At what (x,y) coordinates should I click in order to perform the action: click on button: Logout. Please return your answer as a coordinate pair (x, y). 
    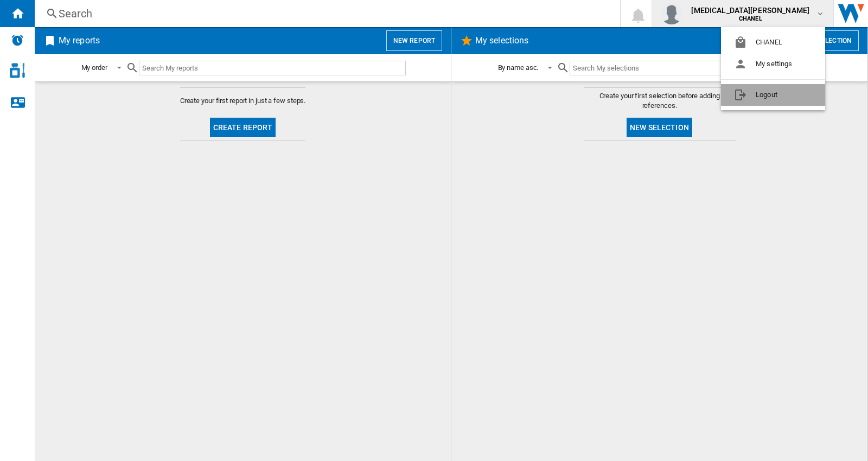
    Looking at the image, I should click on (773, 95).